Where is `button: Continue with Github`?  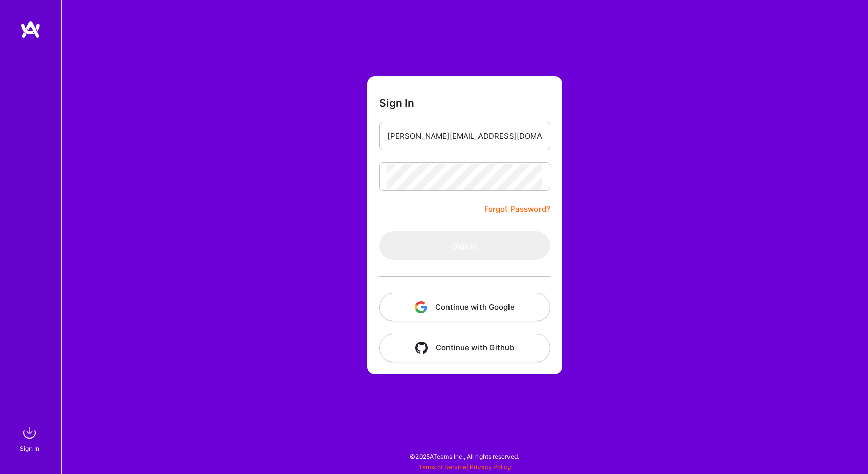 button: Continue with Github is located at coordinates (465, 348).